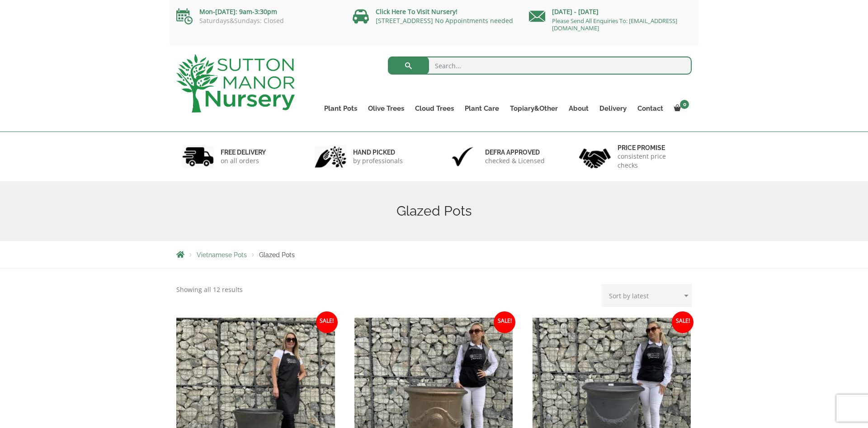  Describe the element at coordinates (330, 156) in the screenshot. I see `img: 2.jpg` at that location.